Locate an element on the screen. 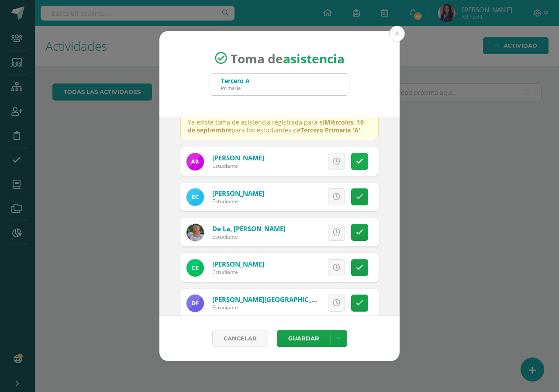 This screenshot has height=392, width=559. img: 9fae18ed1ebadf3563f8d2431622c8dc.png is located at coordinates (195, 267).